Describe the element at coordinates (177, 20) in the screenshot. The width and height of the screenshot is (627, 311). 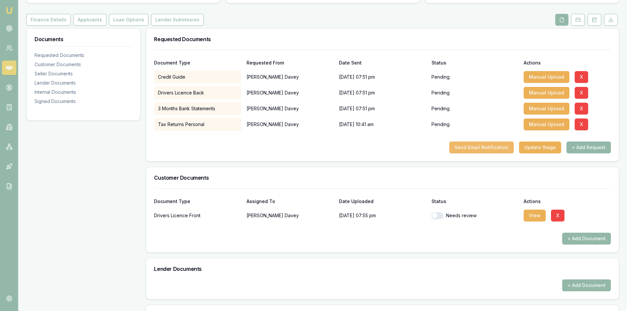
I see `button: Lender Submission` at that location.